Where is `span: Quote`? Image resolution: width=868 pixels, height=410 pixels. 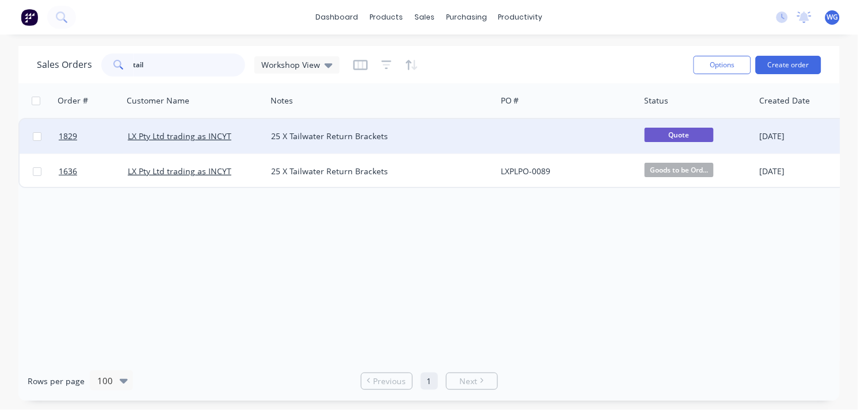
span: Quote is located at coordinates (679, 135).